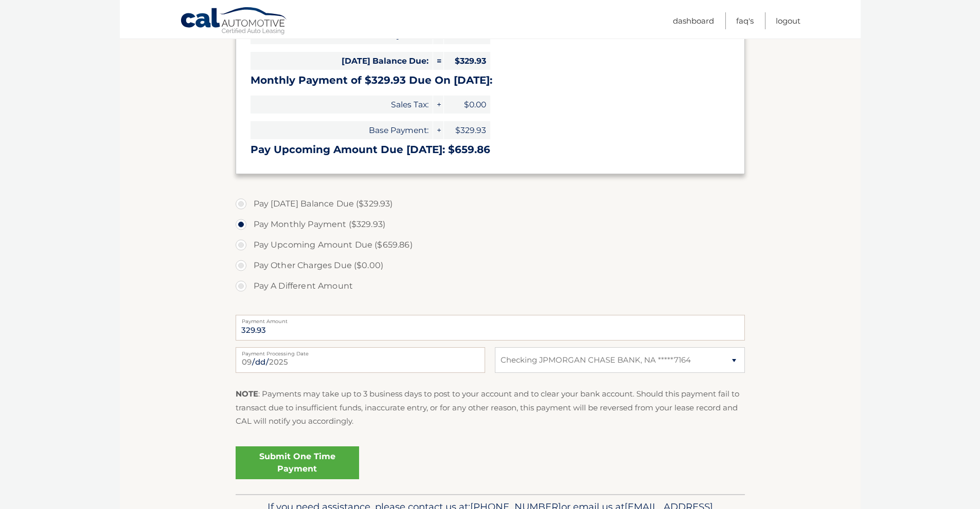  I want to click on label: Pay Monthly Payment ($329.93), so click(490, 224).